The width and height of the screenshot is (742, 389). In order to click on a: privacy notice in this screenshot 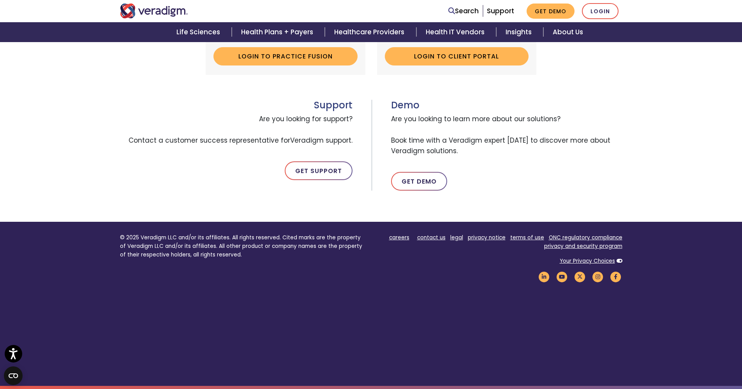, I will do `click(487, 237)`.